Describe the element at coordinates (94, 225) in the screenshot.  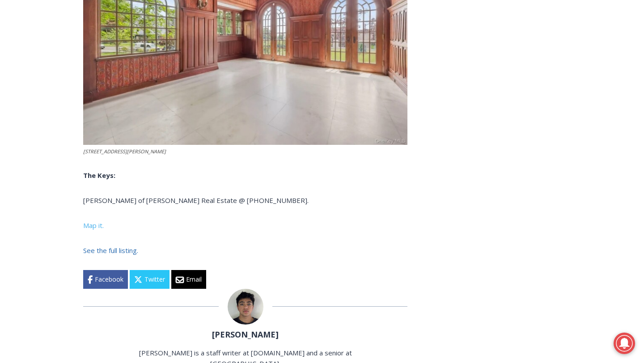
I see `a: Map it.` at that location.